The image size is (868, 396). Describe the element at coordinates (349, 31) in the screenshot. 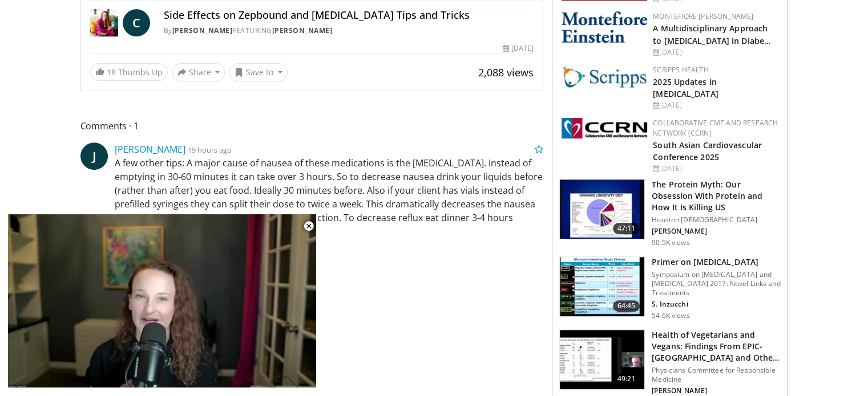

I see `div: By FEATURING` at that location.